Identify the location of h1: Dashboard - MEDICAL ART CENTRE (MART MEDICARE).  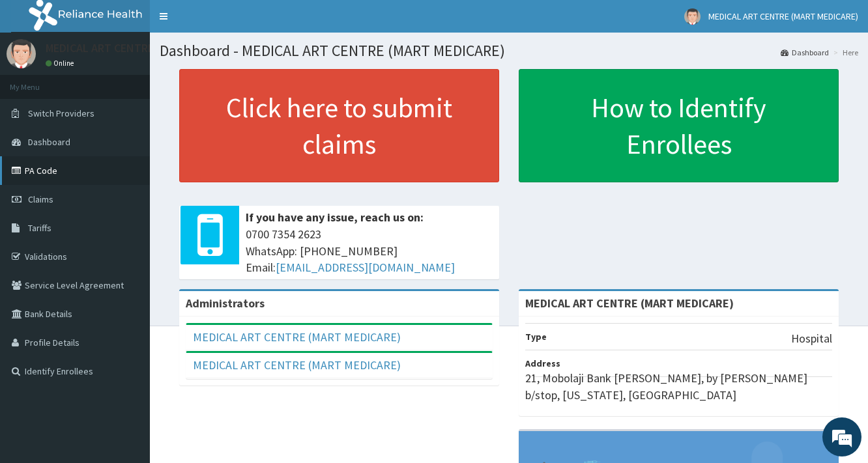
(509, 51).